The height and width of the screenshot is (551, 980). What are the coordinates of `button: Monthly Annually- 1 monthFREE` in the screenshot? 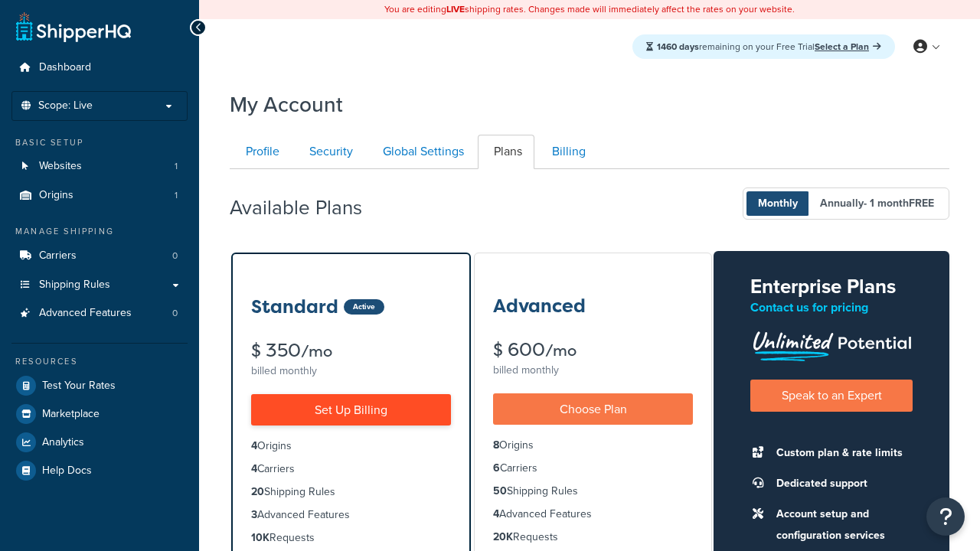 It's located at (846, 203).